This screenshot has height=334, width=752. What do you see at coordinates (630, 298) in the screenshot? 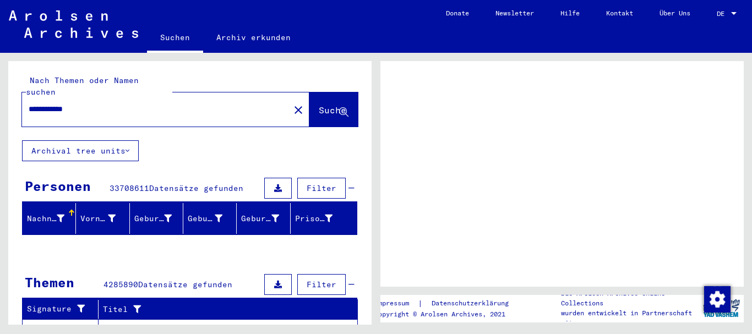
I see `p: Die Arolsen Archives Online-Collections` at bounding box center [630, 298].